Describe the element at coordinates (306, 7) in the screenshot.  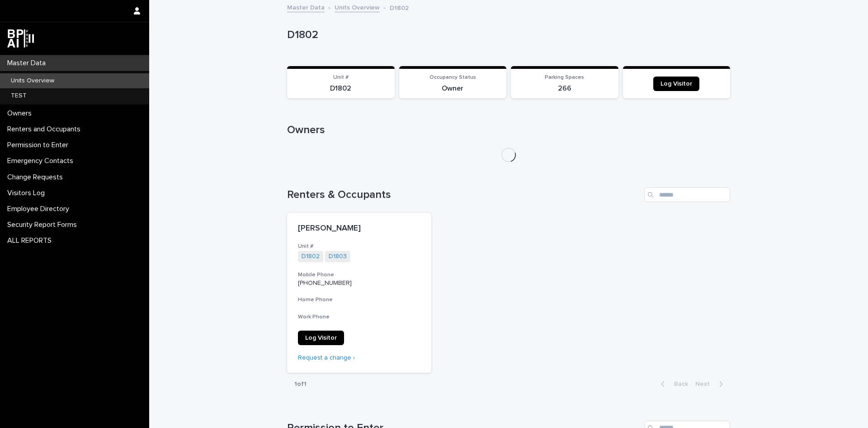
I see `a: Master Data` at that location.